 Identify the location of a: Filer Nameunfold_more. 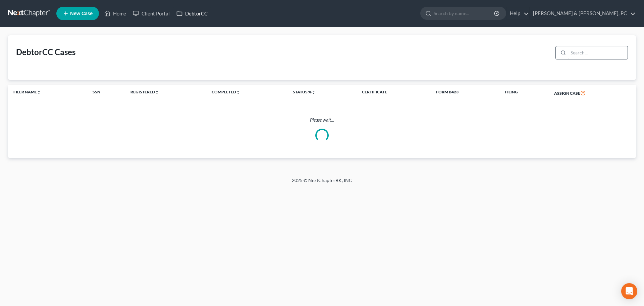
(27, 92).